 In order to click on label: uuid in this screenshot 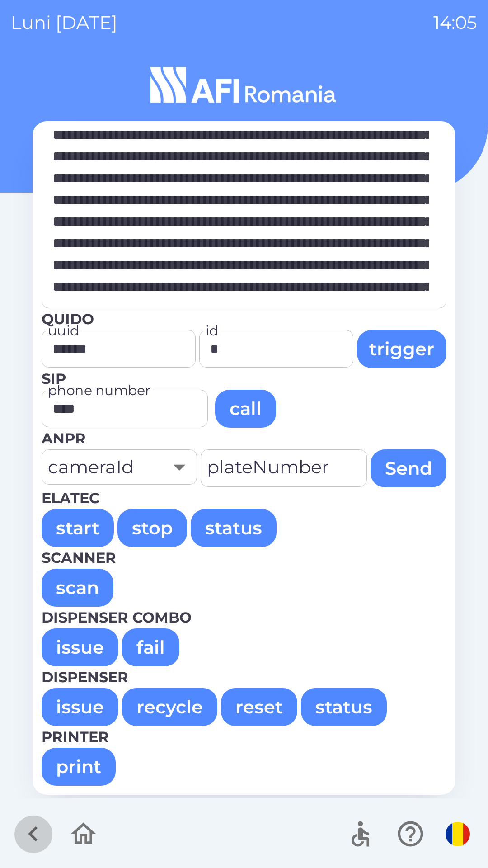, I will do `click(63, 331)`.